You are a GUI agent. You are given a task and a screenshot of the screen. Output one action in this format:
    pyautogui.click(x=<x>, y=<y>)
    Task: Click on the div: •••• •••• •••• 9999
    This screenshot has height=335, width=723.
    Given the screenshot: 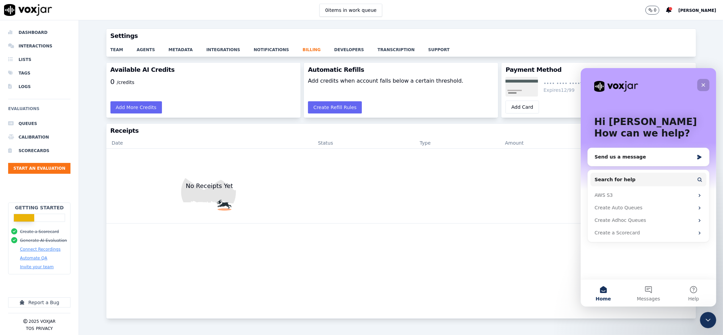 What is the action you would take?
    pyautogui.click(x=568, y=83)
    